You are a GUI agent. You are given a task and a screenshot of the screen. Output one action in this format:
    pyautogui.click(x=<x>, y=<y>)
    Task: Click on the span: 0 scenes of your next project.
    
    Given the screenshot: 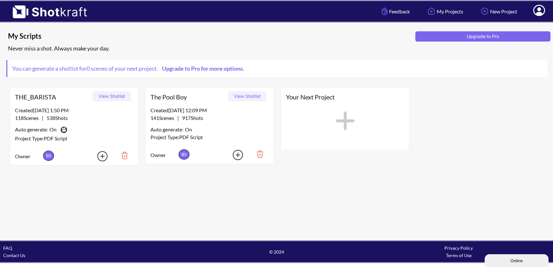 What is the action you would take?
    pyautogui.click(x=167, y=68)
    